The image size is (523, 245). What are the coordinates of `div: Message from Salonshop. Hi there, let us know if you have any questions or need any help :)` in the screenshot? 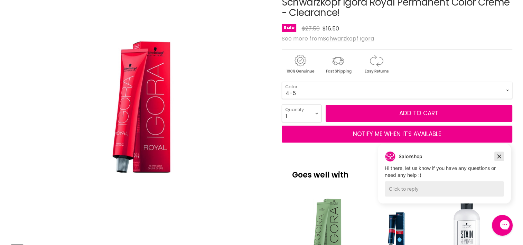 It's located at (72, 22).